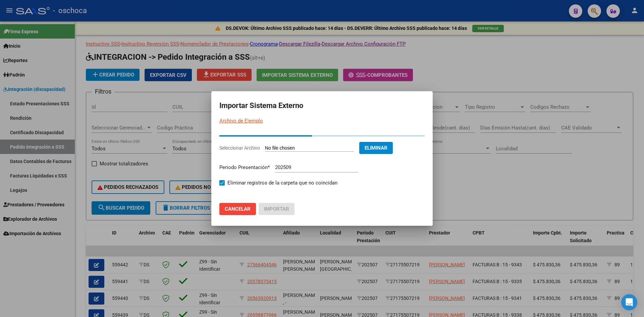 The image size is (644, 317). I want to click on span: Eliminar, so click(376, 148).